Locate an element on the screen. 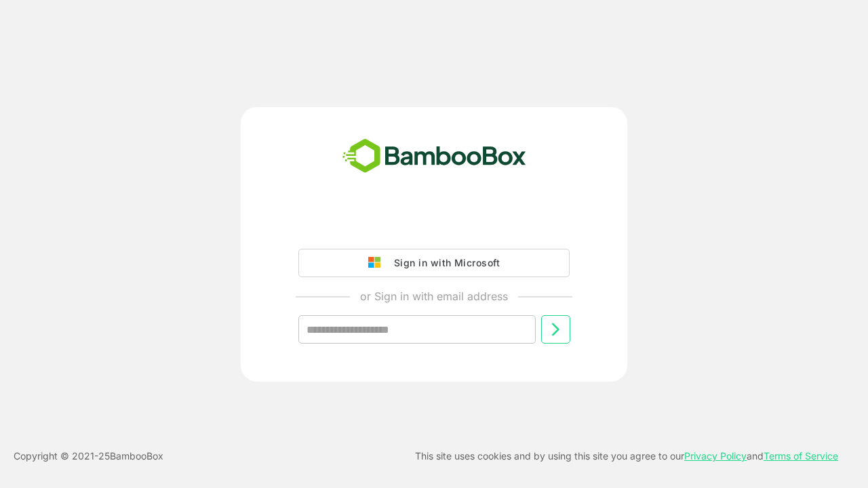 The height and width of the screenshot is (488, 868). a: Terms of Service is located at coordinates (801, 456).